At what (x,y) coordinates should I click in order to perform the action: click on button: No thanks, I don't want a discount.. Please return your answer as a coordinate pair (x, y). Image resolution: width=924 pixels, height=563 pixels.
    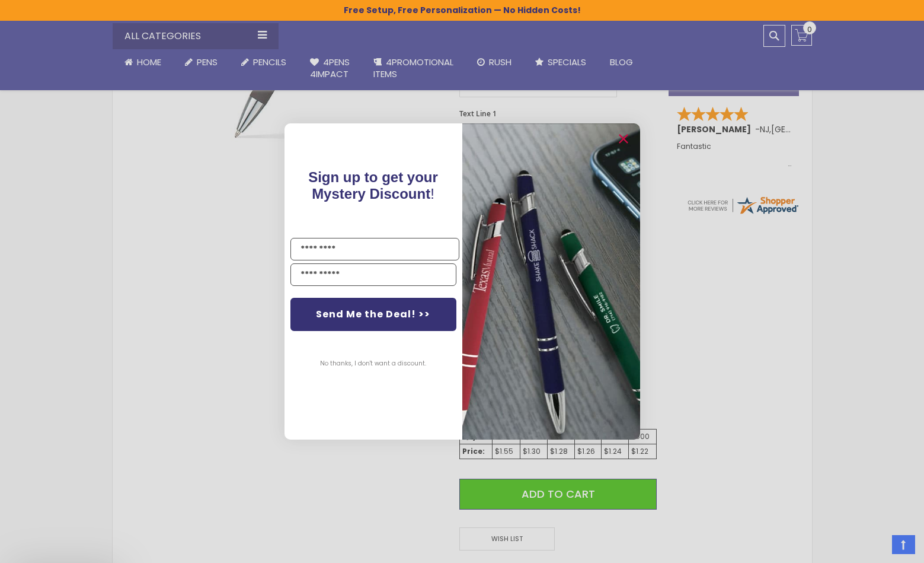
    Looking at the image, I should click on (373, 364).